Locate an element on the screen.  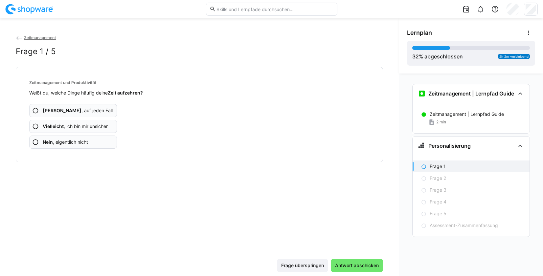
button: Frage überspringen is located at coordinates (303, 266).